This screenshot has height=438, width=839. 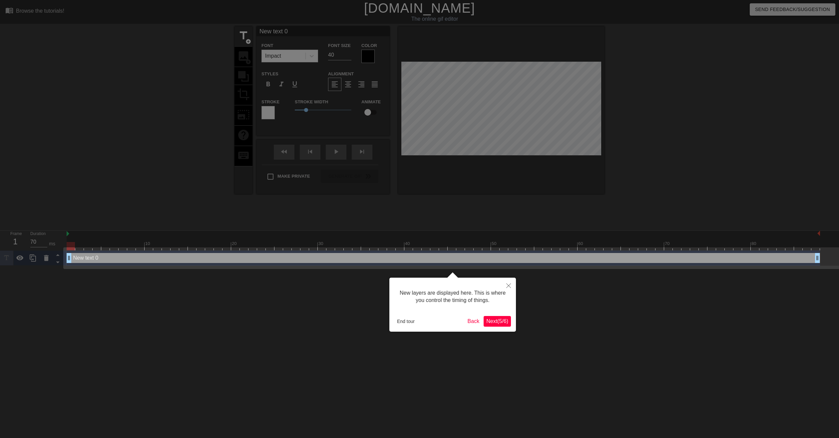 What do you see at coordinates (406, 321) in the screenshot?
I see `button: End tour` at bounding box center [406, 321].